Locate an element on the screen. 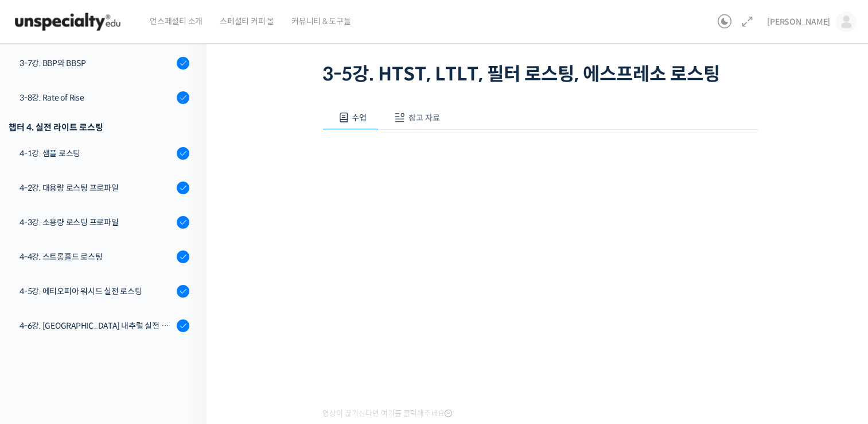 This screenshot has height=424, width=868. span: 설정 is located at coordinates (184, 350).